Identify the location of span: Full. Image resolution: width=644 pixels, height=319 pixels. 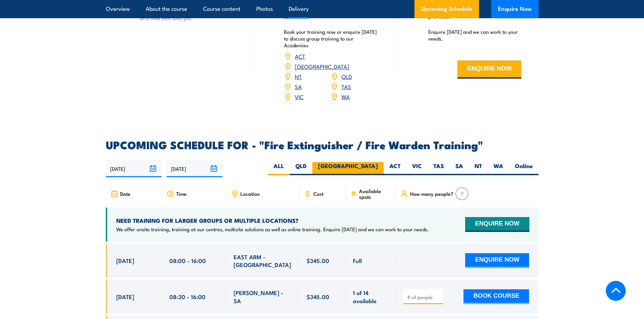
(357, 260).